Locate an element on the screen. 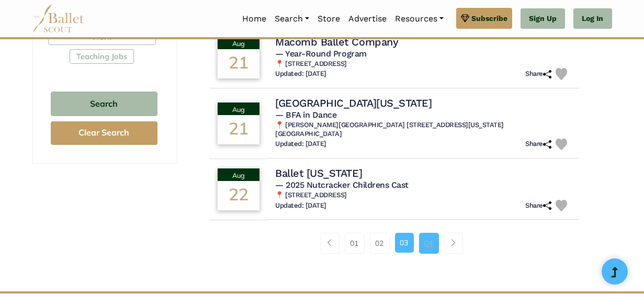  h4: Macomb Ballet Company is located at coordinates (336, 42).